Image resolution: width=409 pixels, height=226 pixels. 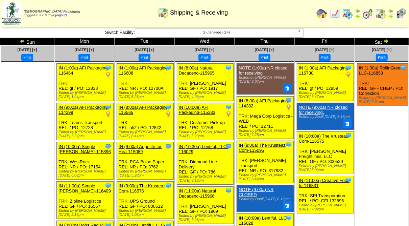 What do you see at coordinates (145, 161) in the screenshot?
I see `div: TRK: PCA-Boise Paper REL: NR / PO: 3762` at bounding box center [145, 161].